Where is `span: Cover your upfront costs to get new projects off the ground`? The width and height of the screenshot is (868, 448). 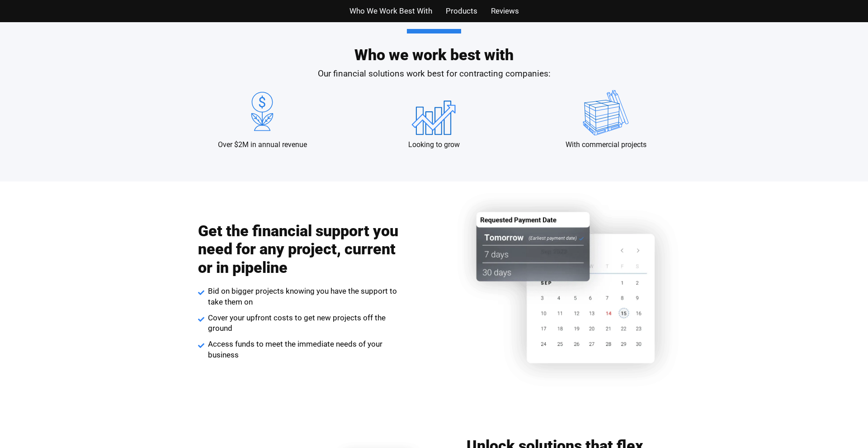 span: Cover your upfront costs to get new projects off the ground is located at coordinates (303, 324).